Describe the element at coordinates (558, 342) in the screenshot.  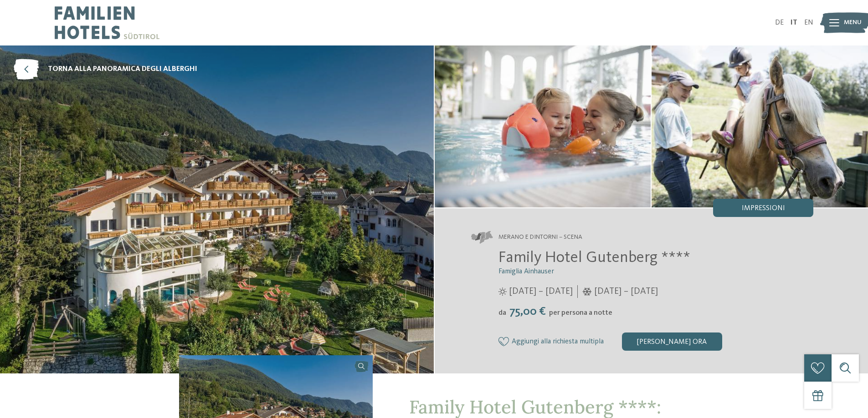
I see `span: Aggiungi alla richiesta multipla` at that location.